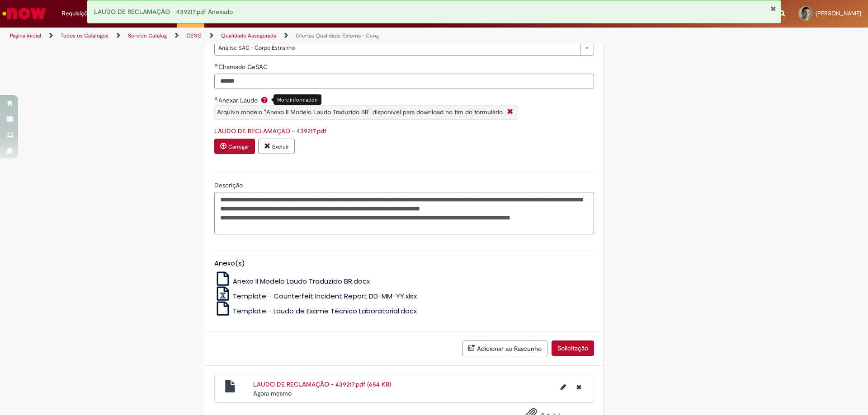  What do you see at coordinates (270, 131) in the screenshot?
I see `a: Download de LAUDO DE RECLAMAÇÃO - 439217.pdf` at bounding box center [270, 131].